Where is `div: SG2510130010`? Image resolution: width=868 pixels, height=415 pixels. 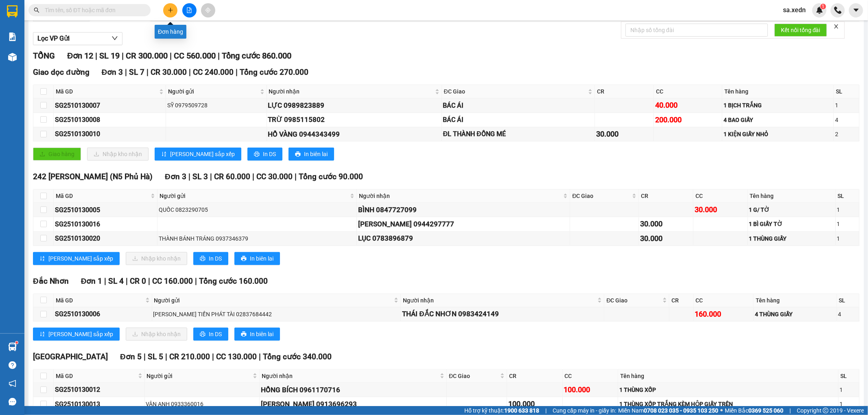
div: SG2510130010 is located at coordinates (109, 134).